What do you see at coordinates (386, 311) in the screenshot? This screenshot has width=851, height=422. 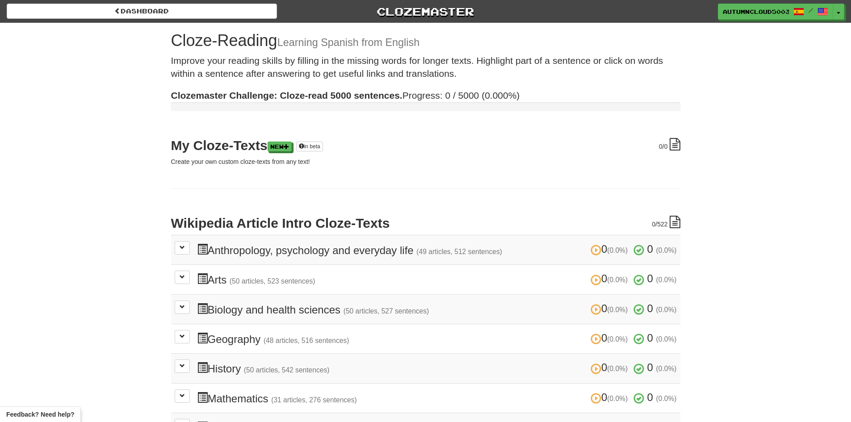 I see `small: (50 articles, 527 sentences)` at bounding box center [386, 311].